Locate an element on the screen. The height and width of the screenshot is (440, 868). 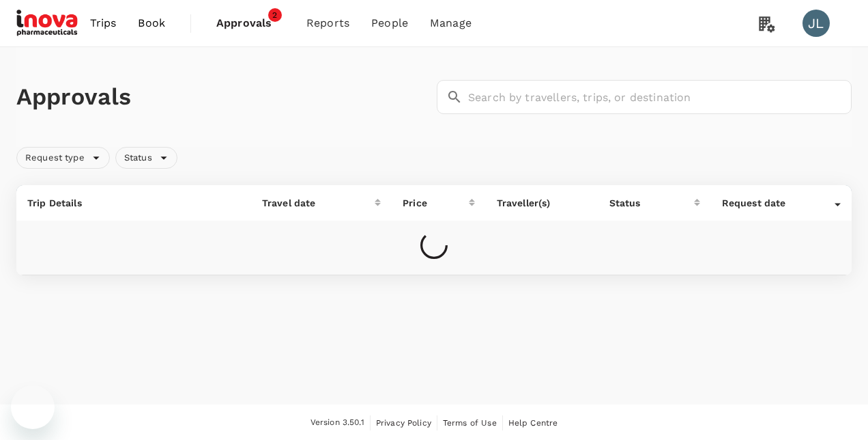
span: Status is located at coordinates (138, 158).